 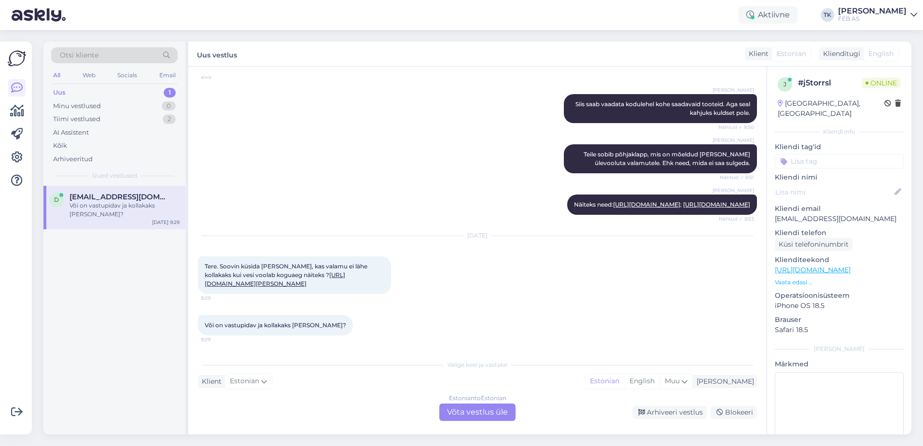 I want to click on p: Operatsioonisüsteem, so click(x=839, y=295).